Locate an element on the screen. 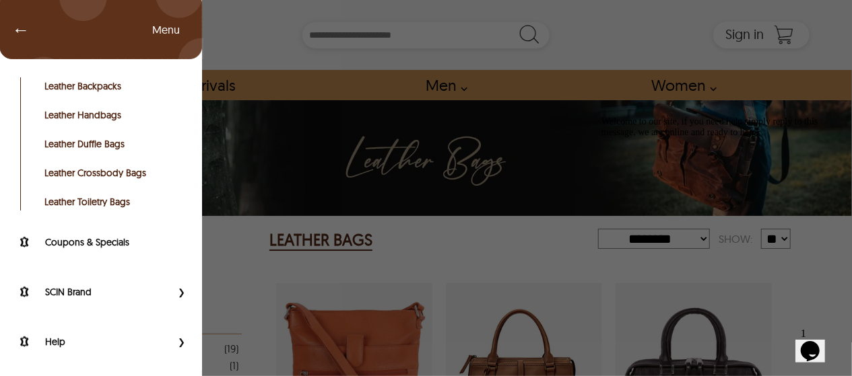  a: Shop Leather Crossbody Bags is located at coordinates (112, 173).